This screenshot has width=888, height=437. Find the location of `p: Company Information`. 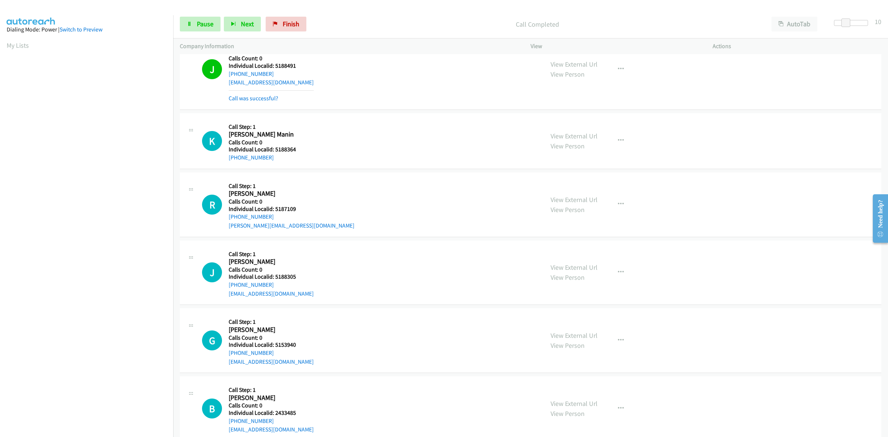

p: Company Information is located at coordinates (349, 46).